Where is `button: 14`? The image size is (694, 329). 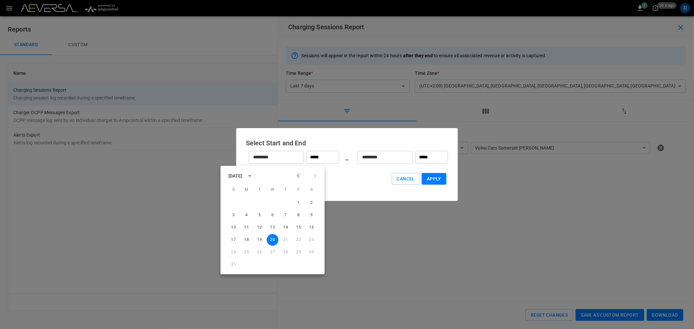
button: 14 is located at coordinates (286, 228).